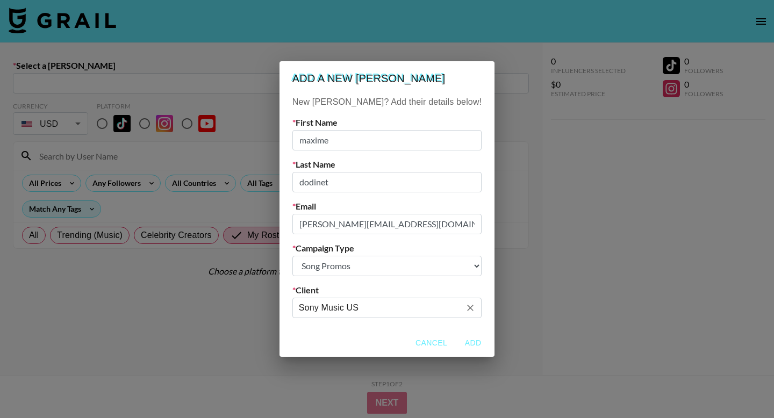 The image size is (774, 418). Describe the element at coordinates (470, 308) in the screenshot. I see `button: Clear` at that location.